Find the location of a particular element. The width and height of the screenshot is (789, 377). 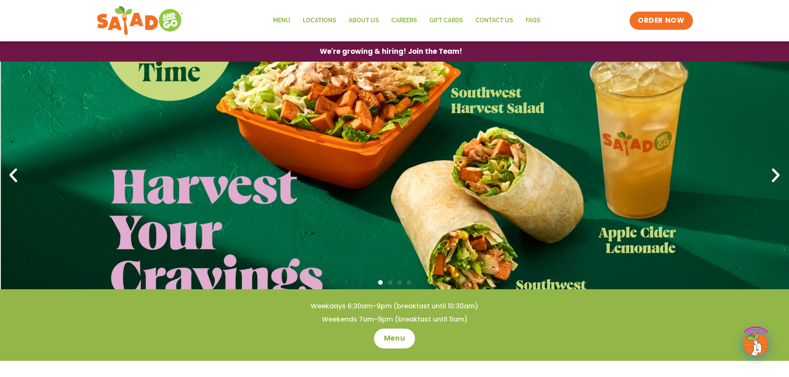

img: new-SAG-logo-768×292 is located at coordinates (140, 21).